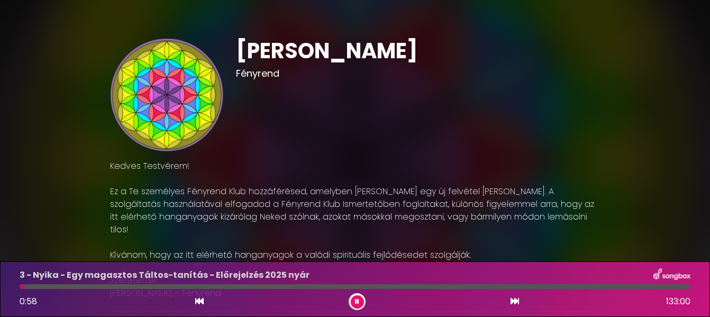  What do you see at coordinates (672, 275) in the screenshot?
I see `img: songbox-logo-white.png` at bounding box center [672, 275].